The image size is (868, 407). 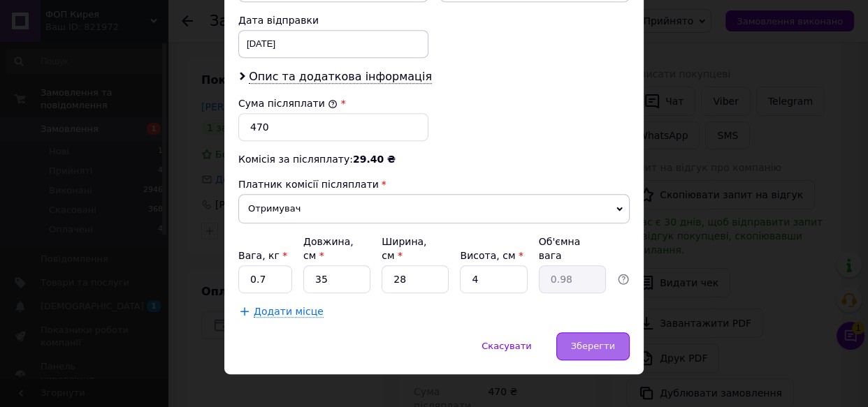 I want to click on label: Висота, см, so click(x=491, y=255).